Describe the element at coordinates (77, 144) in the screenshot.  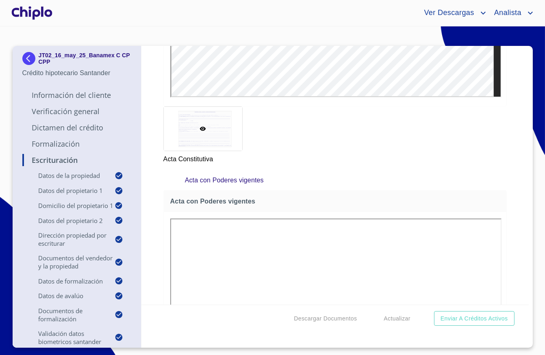
I see `p: Formalización` at that location.